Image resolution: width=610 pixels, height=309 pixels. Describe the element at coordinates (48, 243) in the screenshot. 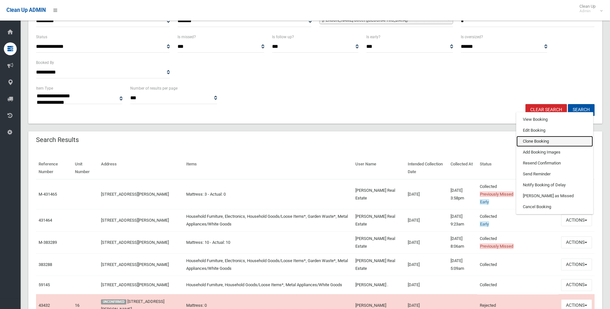

I see `a: M-383289` at that location.